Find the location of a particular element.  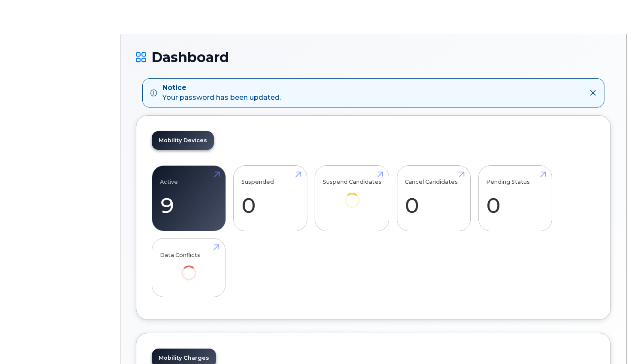

a: Data Conflicts is located at coordinates (188, 268).